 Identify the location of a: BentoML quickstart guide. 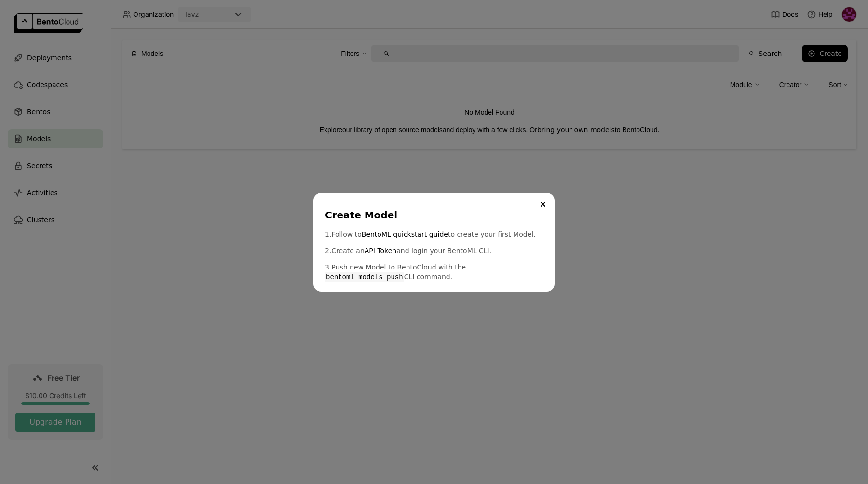
(405, 235).